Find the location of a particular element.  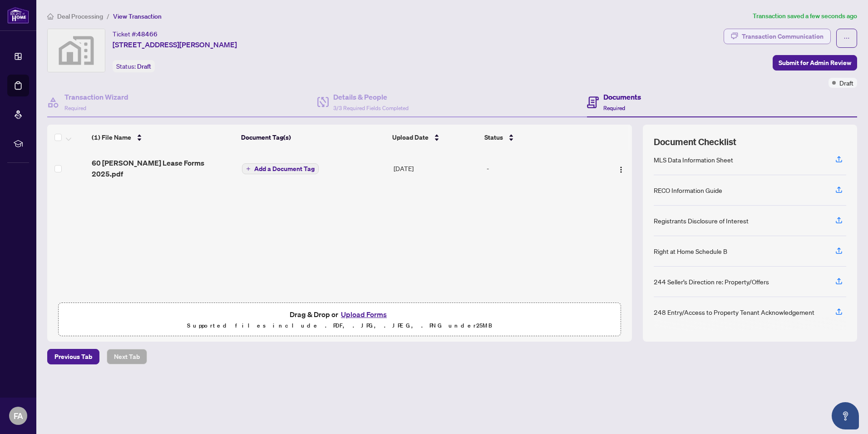

h4: Transaction Wizard is located at coordinates (97, 97).